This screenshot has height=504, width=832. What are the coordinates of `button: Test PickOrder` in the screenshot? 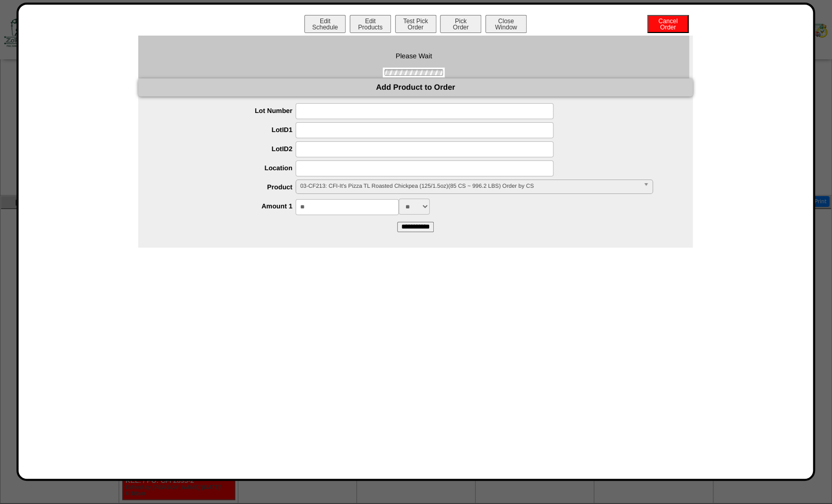 It's located at (416, 24).